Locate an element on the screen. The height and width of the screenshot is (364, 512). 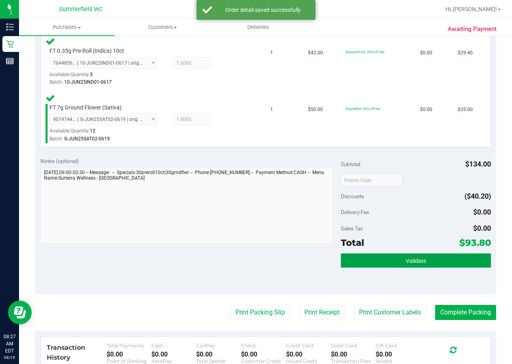
span: Customers is located at coordinates (162, 27).